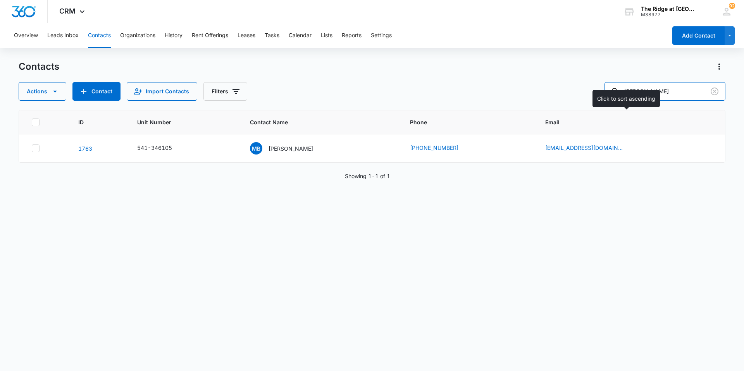 The width and height of the screenshot is (744, 371). Describe the element at coordinates (288, 148) in the screenshot. I see `div: Contact Name - Makenna Bridgeman - Select to Edit Field` at that location.